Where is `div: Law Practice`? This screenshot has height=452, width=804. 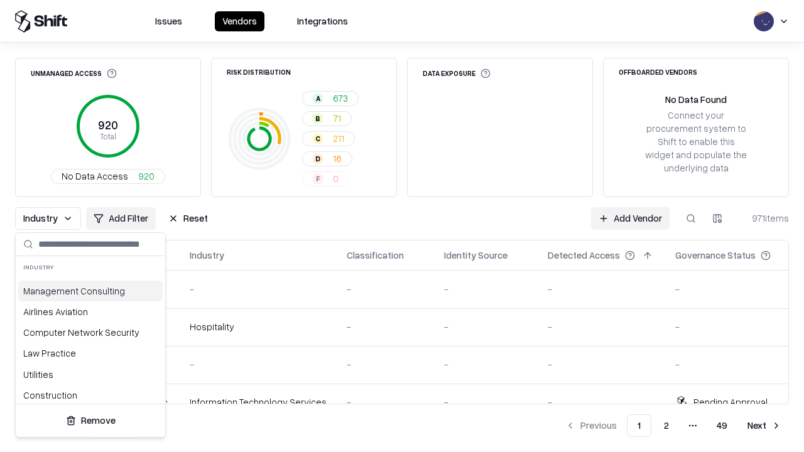 div: Law Practice is located at coordinates (90, 353).